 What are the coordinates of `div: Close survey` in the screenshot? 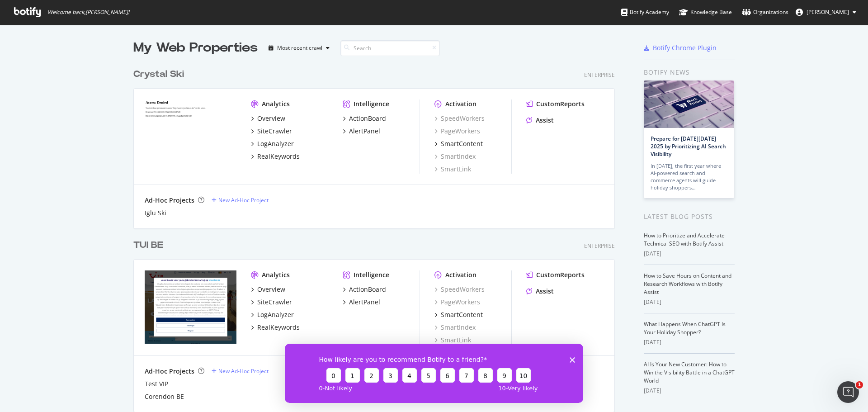 It's located at (288, 16).